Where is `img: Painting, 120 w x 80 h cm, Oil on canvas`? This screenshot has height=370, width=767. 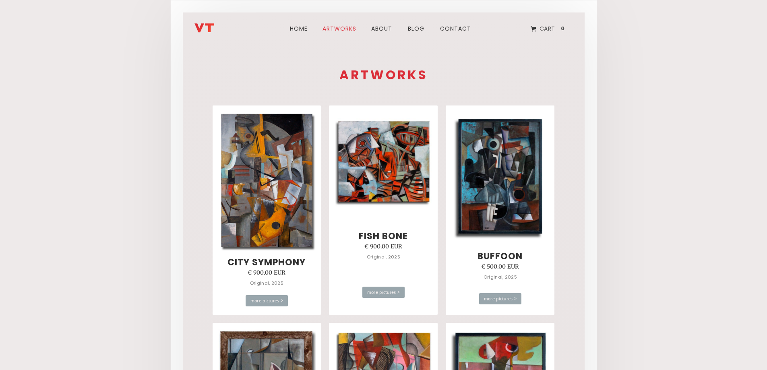
img: Painting, 120 w x 80 h cm, Oil on canvas is located at coordinates (266, 180).